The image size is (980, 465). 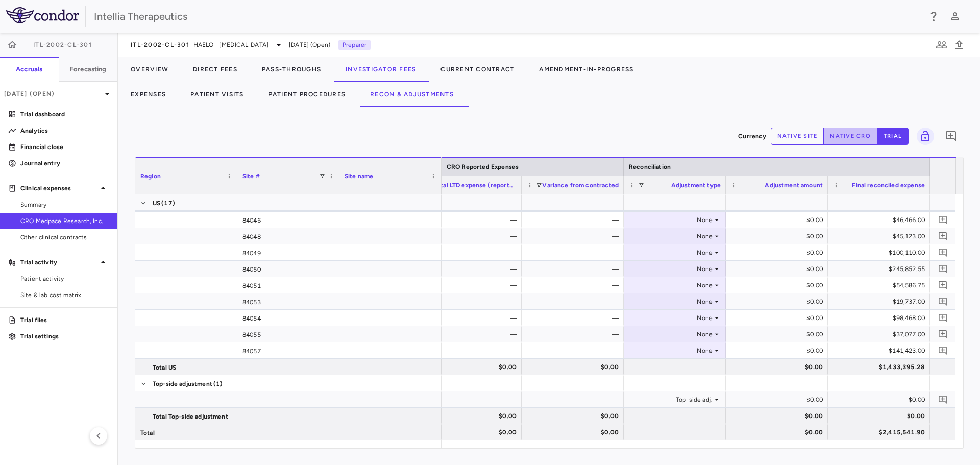 I want to click on p: Trial activity, so click(x=59, y=262).